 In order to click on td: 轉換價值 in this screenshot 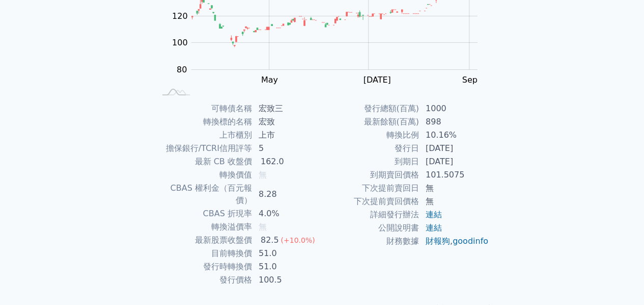, I will do `click(204, 175)`.